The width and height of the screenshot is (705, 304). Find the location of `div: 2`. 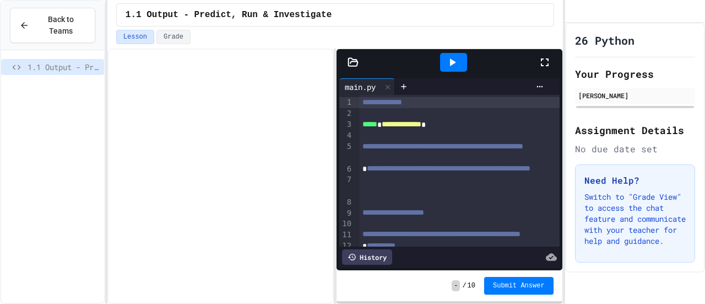

div: 2 is located at coordinates (346, 113).